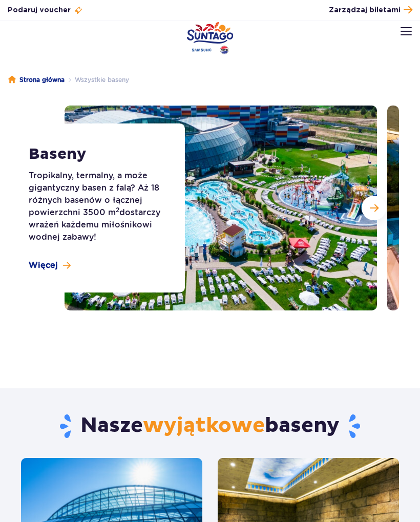  I want to click on li: Wszystkie baseny, so click(97, 80).